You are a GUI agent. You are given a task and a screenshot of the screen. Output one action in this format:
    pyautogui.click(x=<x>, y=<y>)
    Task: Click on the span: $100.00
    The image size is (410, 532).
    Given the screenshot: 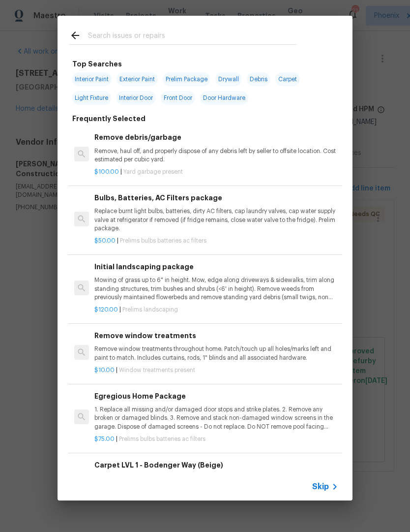 What is the action you would take?
    pyautogui.click(x=107, y=172)
    